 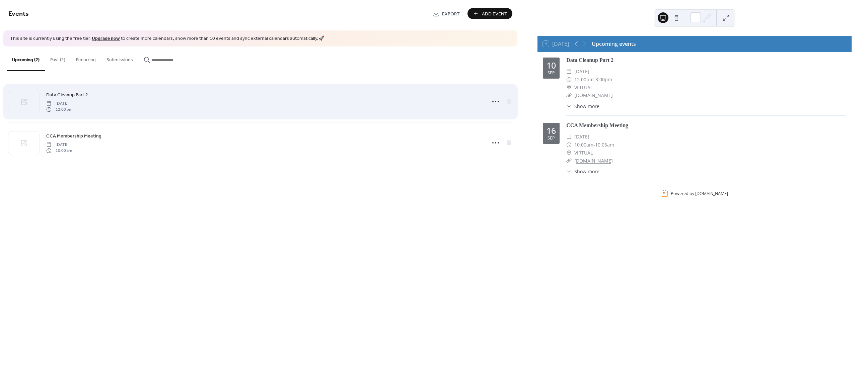 What do you see at coordinates (699, 193) in the screenshot?
I see `div: Powered by` at bounding box center [699, 193].